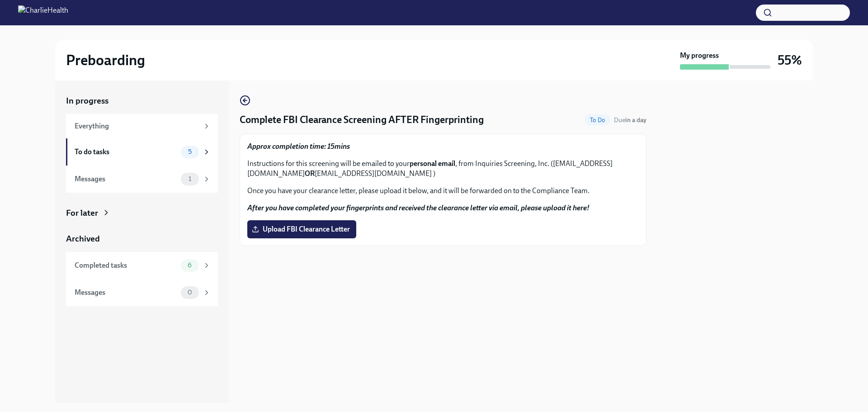  What do you see at coordinates (142, 101) in the screenshot?
I see `a: In progress` at bounding box center [142, 101].